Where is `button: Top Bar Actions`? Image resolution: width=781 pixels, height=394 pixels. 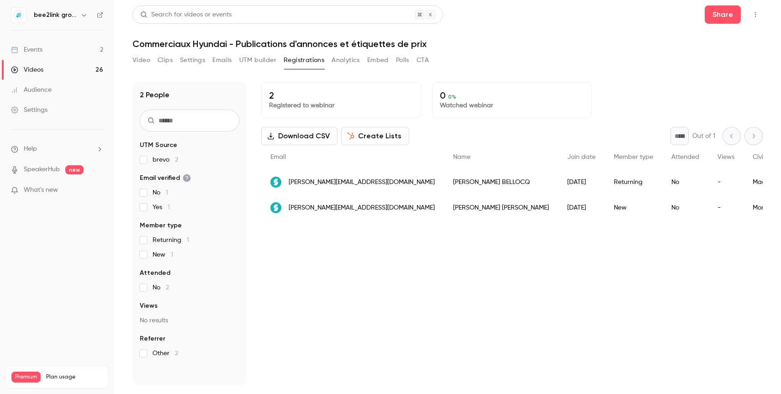
button: Top Bar Actions is located at coordinates (755, 15).